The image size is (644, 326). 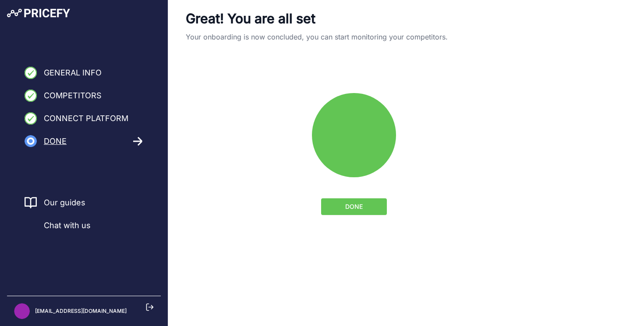 What do you see at coordinates (354, 206) in the screenshot?
I see `button: DONE` at bounding box center [354, 206].